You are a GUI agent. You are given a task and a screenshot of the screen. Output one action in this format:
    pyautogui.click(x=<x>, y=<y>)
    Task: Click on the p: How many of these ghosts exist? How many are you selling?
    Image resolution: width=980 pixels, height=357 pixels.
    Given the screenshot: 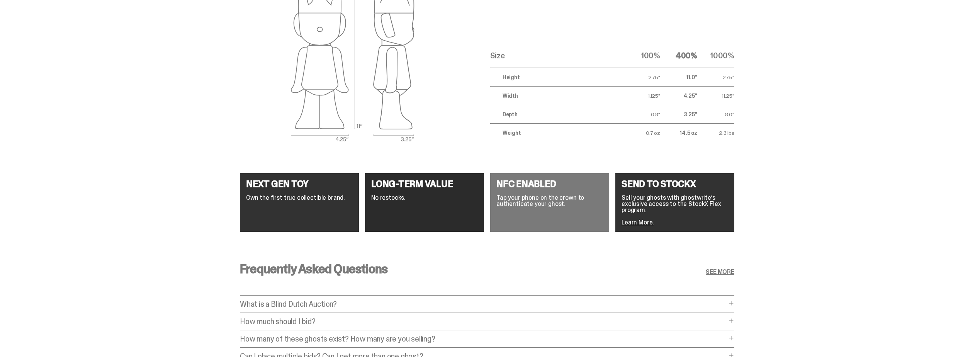 What is the action you would take?
    pyautogui.click(x=484, y=339)
    